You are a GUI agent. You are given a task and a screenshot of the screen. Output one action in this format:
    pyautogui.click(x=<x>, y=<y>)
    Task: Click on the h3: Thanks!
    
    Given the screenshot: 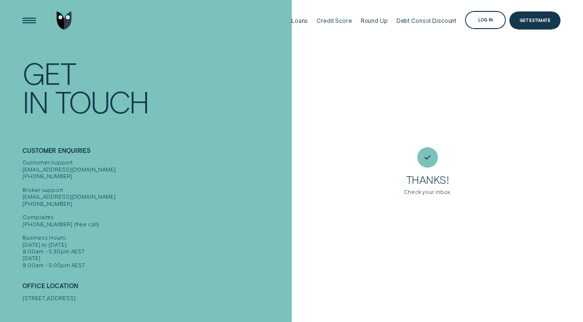 What is the action you would take?
    pyautogui.click(x=428, y=181)
    